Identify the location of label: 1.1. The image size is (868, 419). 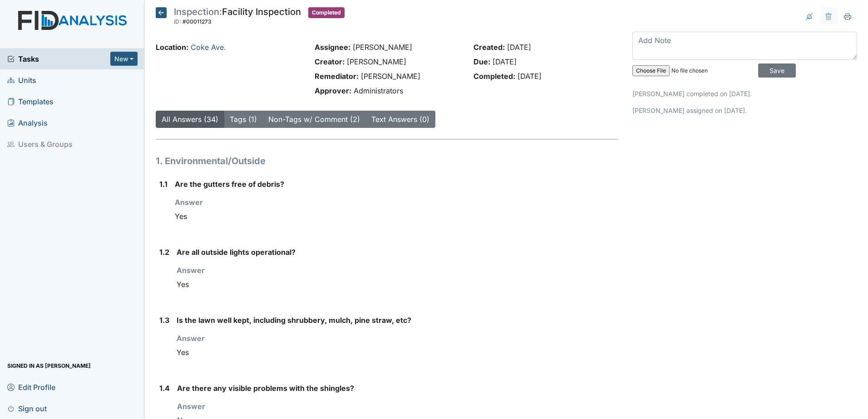
(164, 184).